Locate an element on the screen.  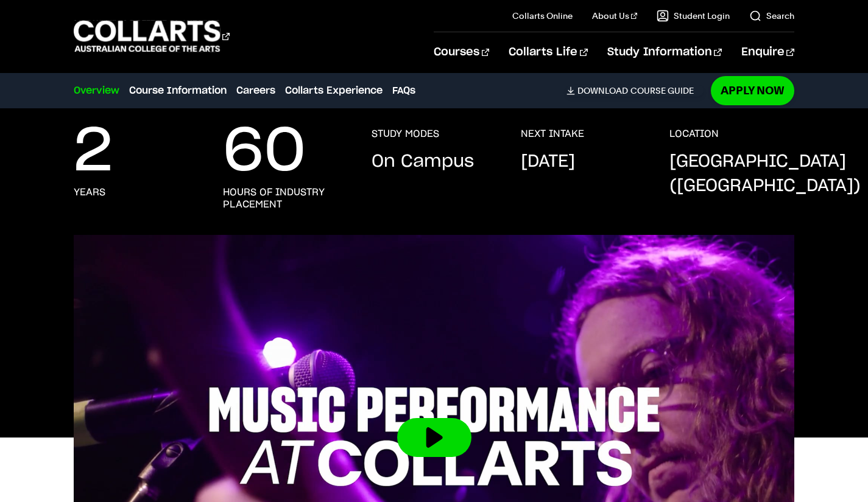
a: FAQs is located at coordinates (404, 90).